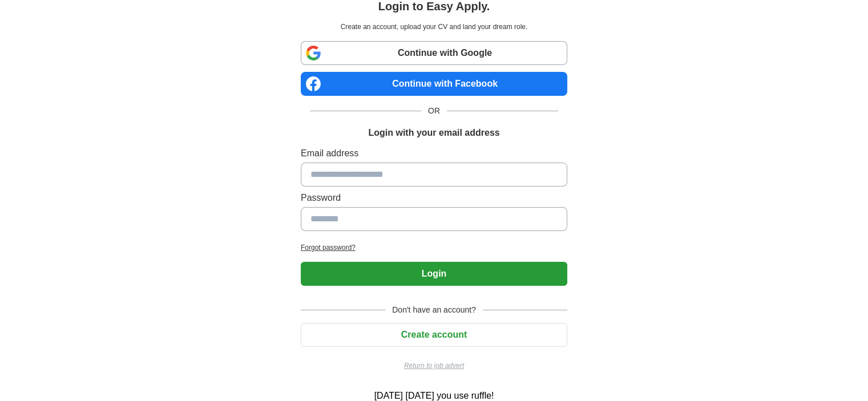 The height and width of the screenshot is (401, 868). I want to click on a: Continue with Google, so click(434, 53).